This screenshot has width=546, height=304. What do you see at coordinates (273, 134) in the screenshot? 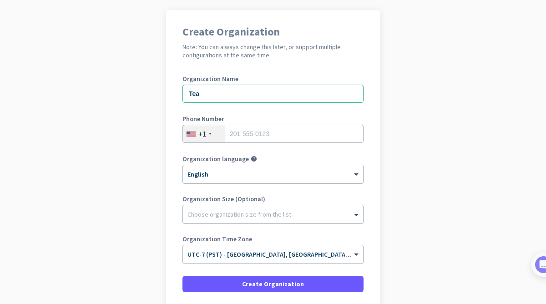
I see `input: 201-555-0123` at bounding box center [273, 134].